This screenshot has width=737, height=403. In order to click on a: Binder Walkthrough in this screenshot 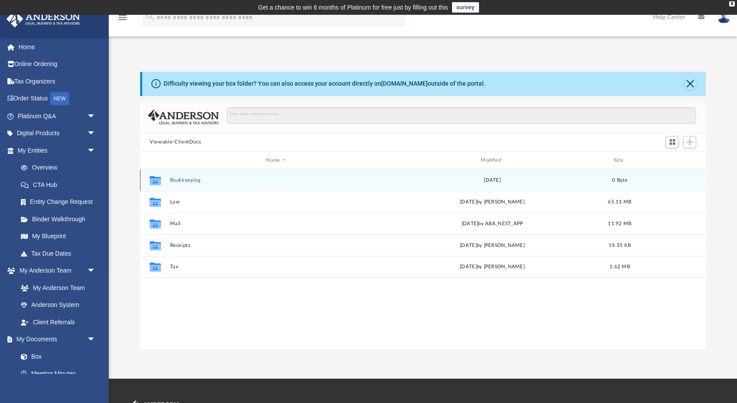, I will do `click(60, 219)`.